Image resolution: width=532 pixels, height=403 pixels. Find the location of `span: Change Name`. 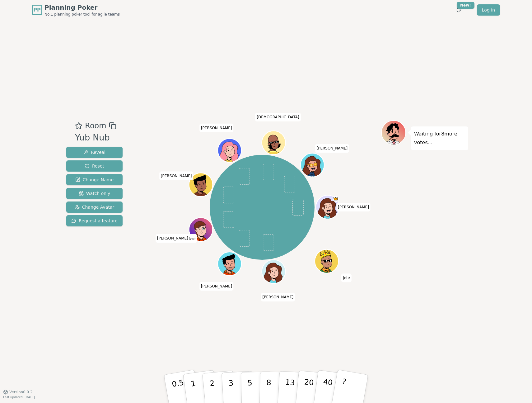

span: Change Name is located at coordinates (94, 179).